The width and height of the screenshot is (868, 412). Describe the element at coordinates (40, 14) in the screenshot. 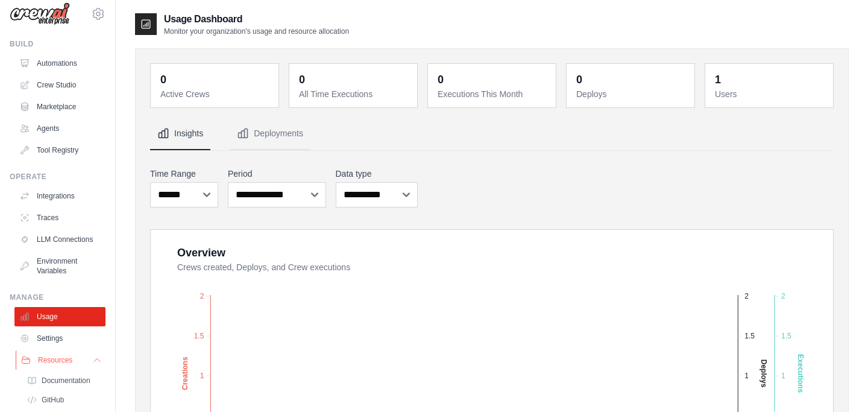

I see `img: Logo` at that location.